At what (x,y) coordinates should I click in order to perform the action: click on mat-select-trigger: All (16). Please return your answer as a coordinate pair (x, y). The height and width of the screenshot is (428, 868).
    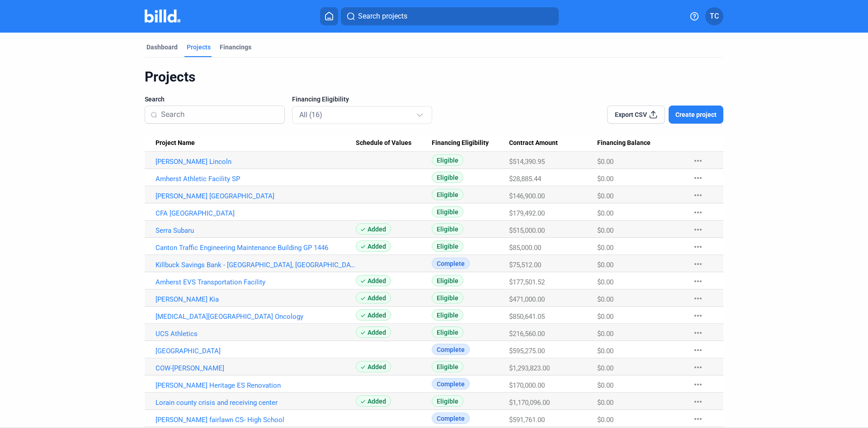
    Looking at the image, I should click on (310, 115).